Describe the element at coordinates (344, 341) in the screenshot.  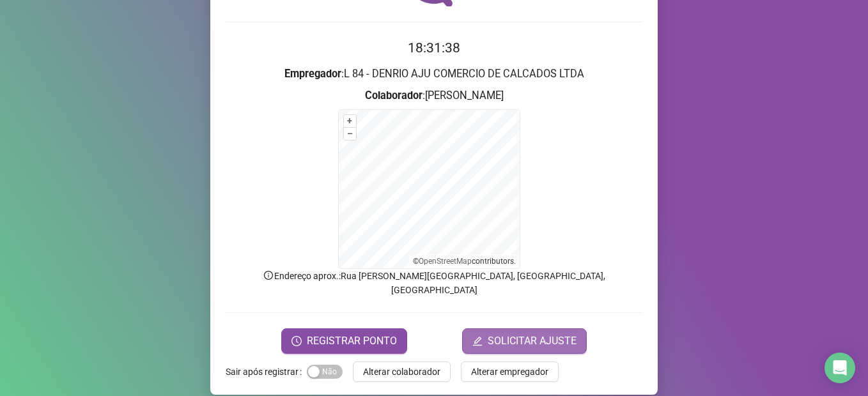
I see `button: REGISTRAR PONTO` at that location.